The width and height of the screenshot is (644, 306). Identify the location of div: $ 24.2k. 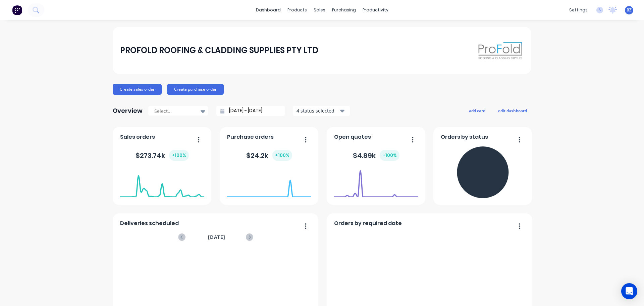
(269, 155).